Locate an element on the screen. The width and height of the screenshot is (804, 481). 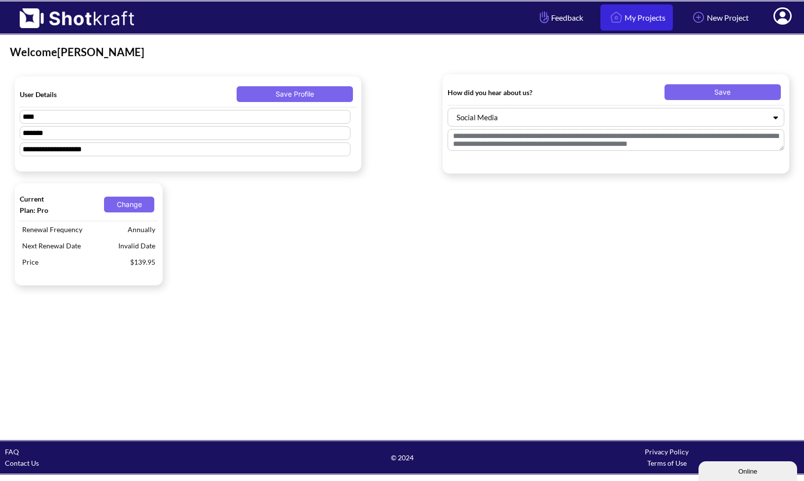
button: Save Profile is located at coordinates (295, 94).